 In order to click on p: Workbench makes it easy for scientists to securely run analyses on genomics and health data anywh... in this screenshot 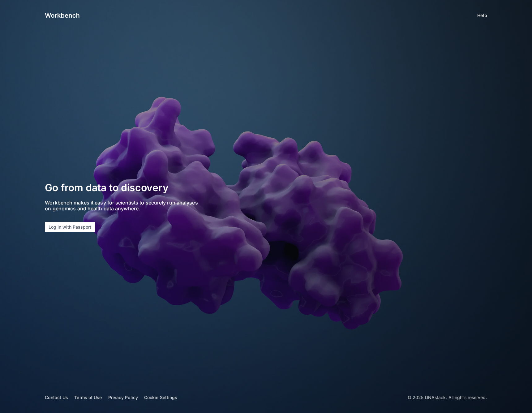, I will do `click(125, 206)`.